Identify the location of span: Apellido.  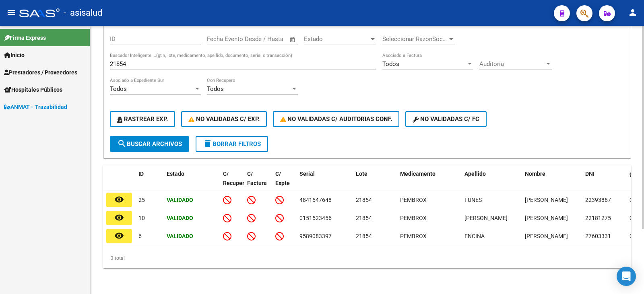
(475, 174).